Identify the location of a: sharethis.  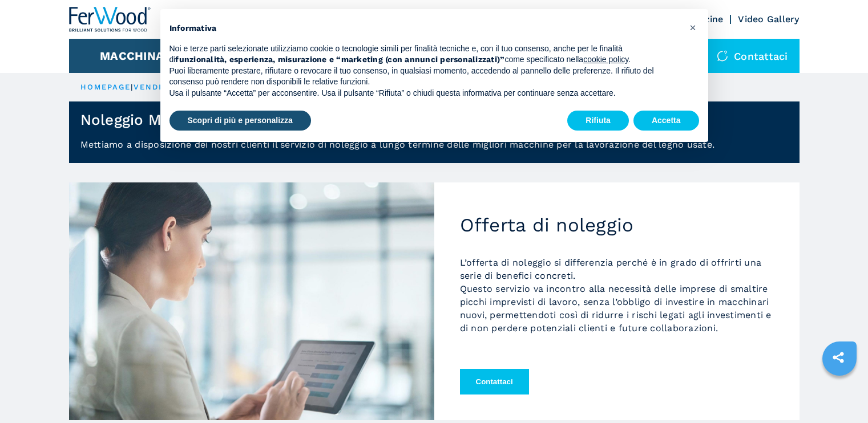
(838, 357).